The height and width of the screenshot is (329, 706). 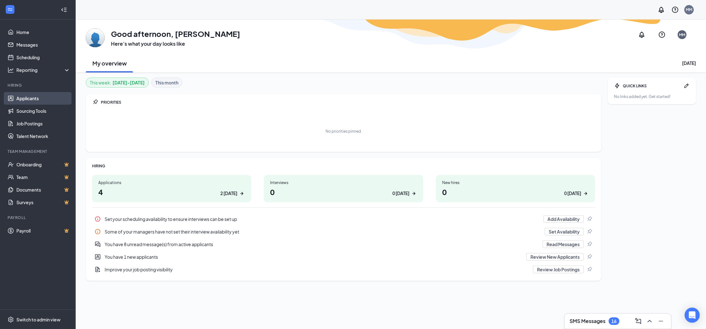 I want to click on svg: ChevronUp, so click(x=649, y=321).